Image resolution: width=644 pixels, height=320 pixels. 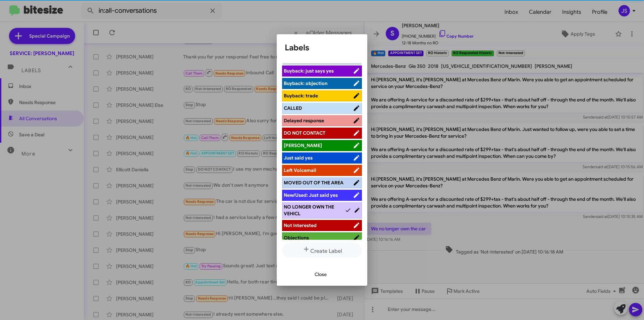 What do you see at coordinates (321, 274) in the screenshot?
I see `button: Close` at bounding box center [321, 274].